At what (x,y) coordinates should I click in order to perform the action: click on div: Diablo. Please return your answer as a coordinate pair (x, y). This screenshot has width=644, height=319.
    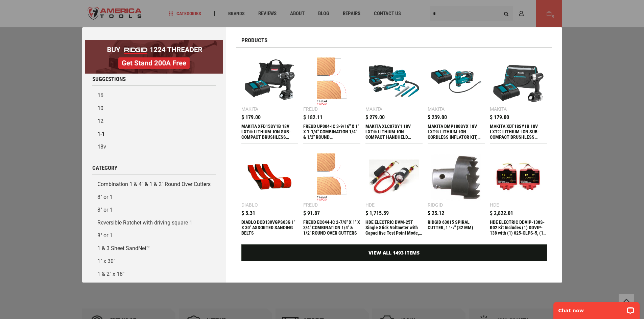
    Looking at the image, I should click on (249, 205).